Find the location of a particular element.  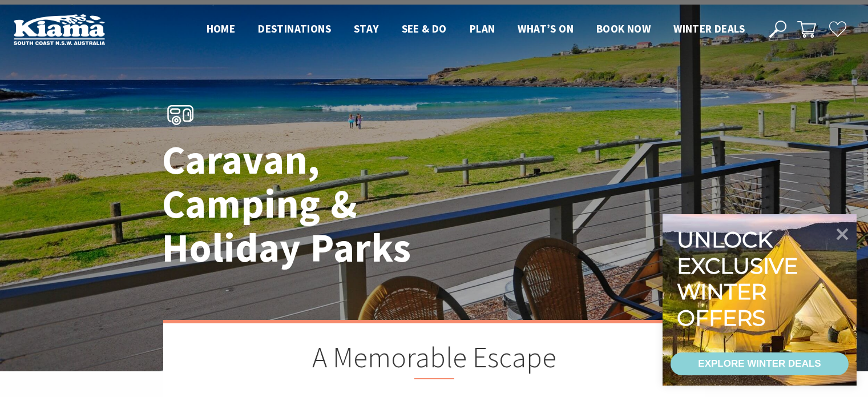

div: Unlock exclusive winter offers is located at coordinates (740, 279).